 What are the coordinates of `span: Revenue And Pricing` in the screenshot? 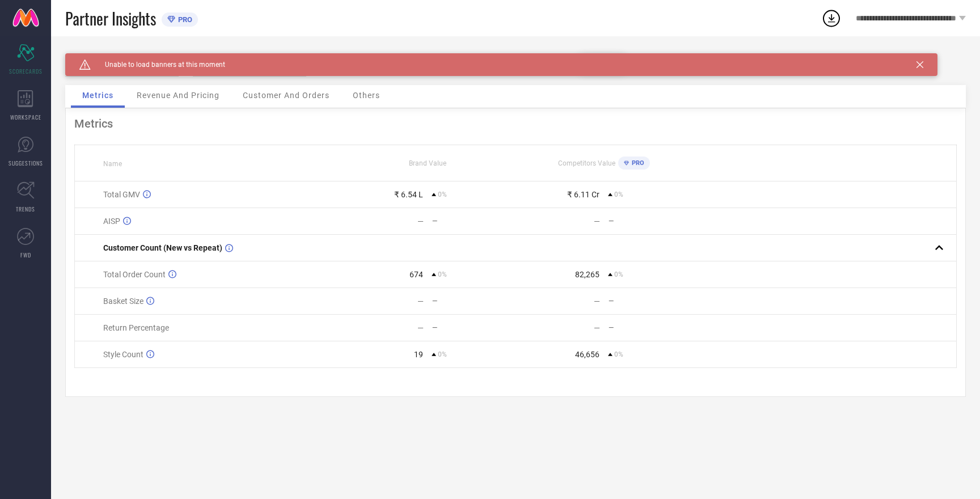 It's located at (178, 95).